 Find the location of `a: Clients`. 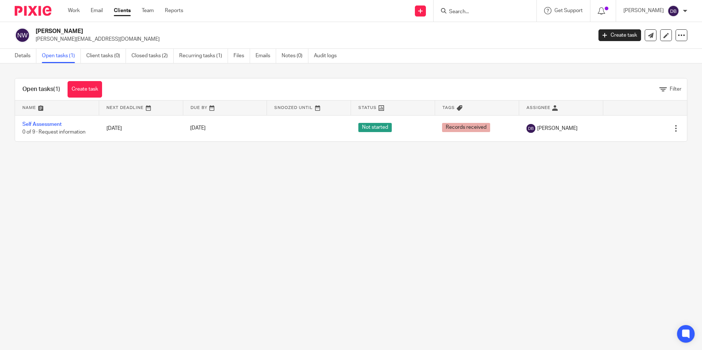

a: Clients is located at coordinates (122, 11).